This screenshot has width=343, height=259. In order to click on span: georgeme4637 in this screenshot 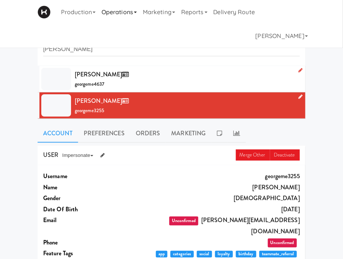, I will do `click(89, 84)`.